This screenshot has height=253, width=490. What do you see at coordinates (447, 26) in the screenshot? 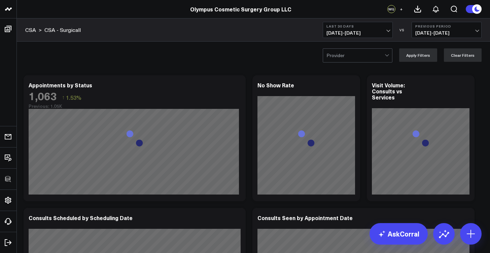
I see `b: Previous Period` at bounding box center [447, 26].